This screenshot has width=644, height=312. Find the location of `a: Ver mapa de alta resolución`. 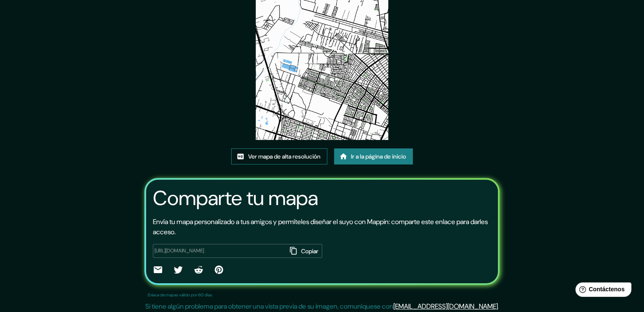

a: Ver mapa de alta resolución is located at coordinates (279, 157).